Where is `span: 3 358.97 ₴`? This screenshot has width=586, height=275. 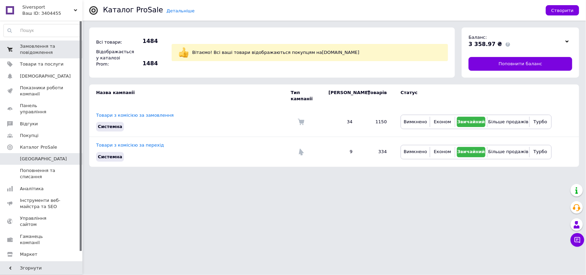 span: 3 358.97 ₴ is located at coordinates (485, 44).